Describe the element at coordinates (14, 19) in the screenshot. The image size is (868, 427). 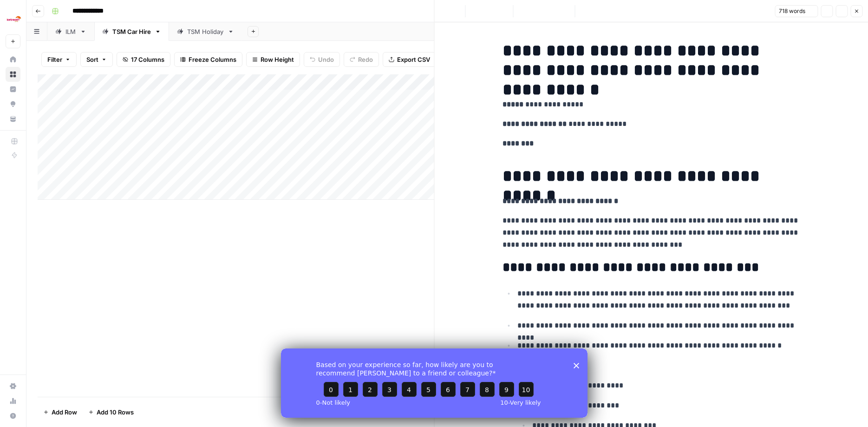
I see `img: Ice Travel Group Logo` at that location.